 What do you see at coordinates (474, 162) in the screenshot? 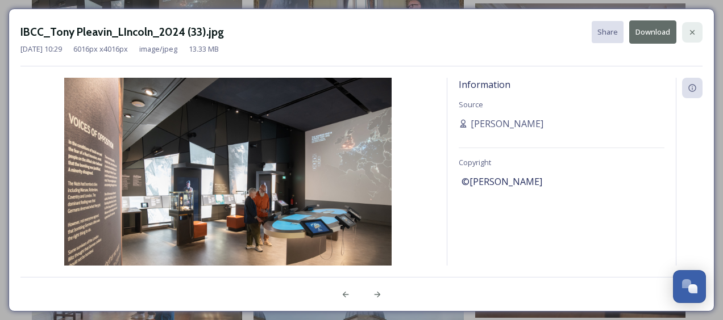
I see `span: Copyright` at bounding box center [474, 162].